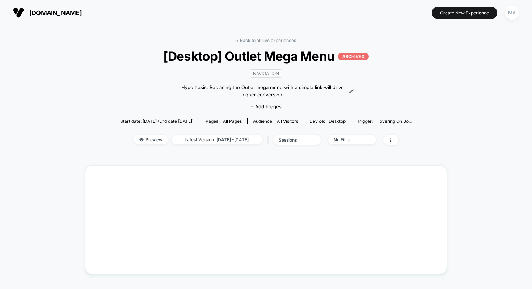 The image size is (532, 289). I want to click on div: No Filter, so click(348, 139).